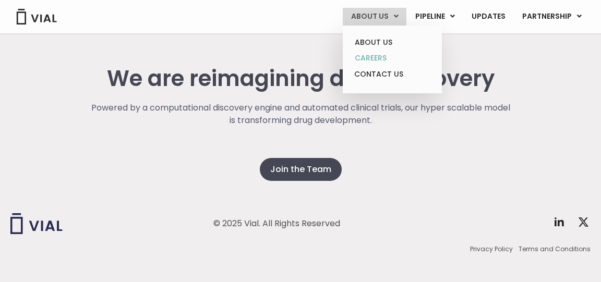 The image size is (601, 282). I want to click on div: © 2025 Vial. All Rights Reserved, so click(277, 224).